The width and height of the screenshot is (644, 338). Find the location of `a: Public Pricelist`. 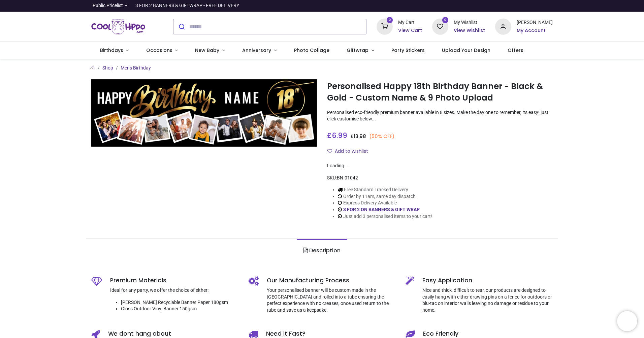

a: Public Pricelist is located at coordinates (109, 6).